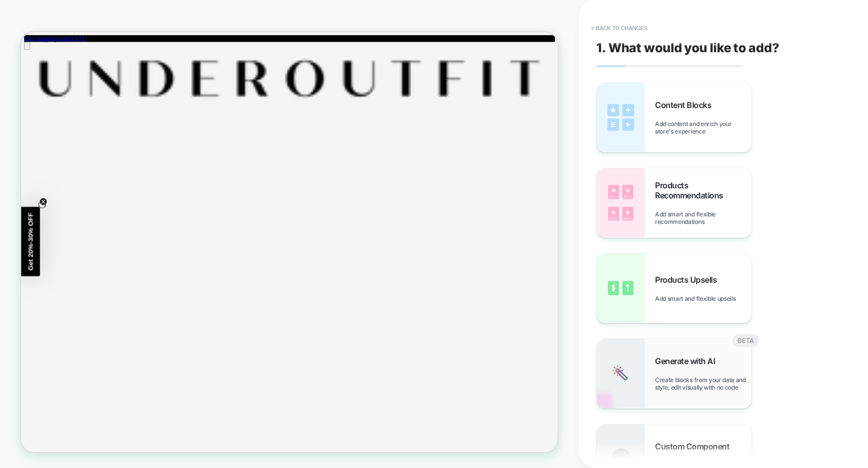 Image resolution: width=868 pixels, height=468 pixels. I want to click on span: Add smart and flexible recommendations, so click(703, 218).